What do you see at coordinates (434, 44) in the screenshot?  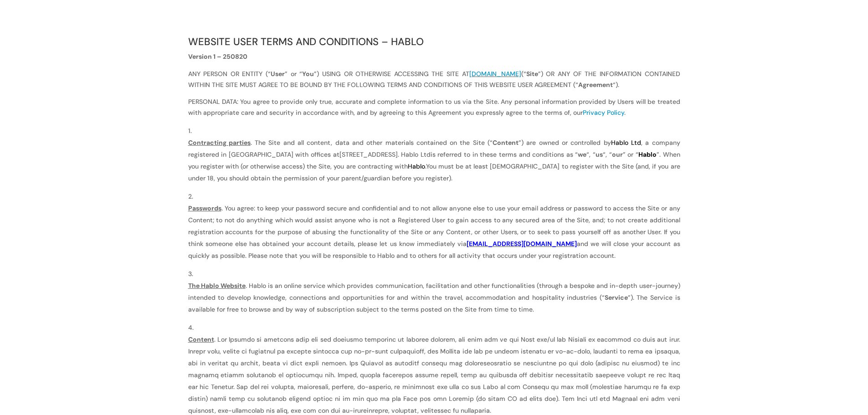 I see `h3: WEBSITE USER TERMS AND CONDITIONS – HABLO` at bounding box center [434, 44].